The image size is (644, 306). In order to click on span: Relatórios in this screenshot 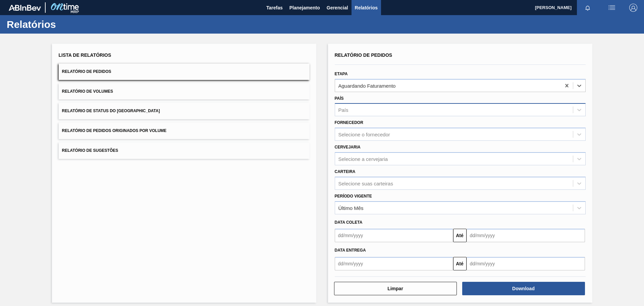, I will do `click(366, 8)`.